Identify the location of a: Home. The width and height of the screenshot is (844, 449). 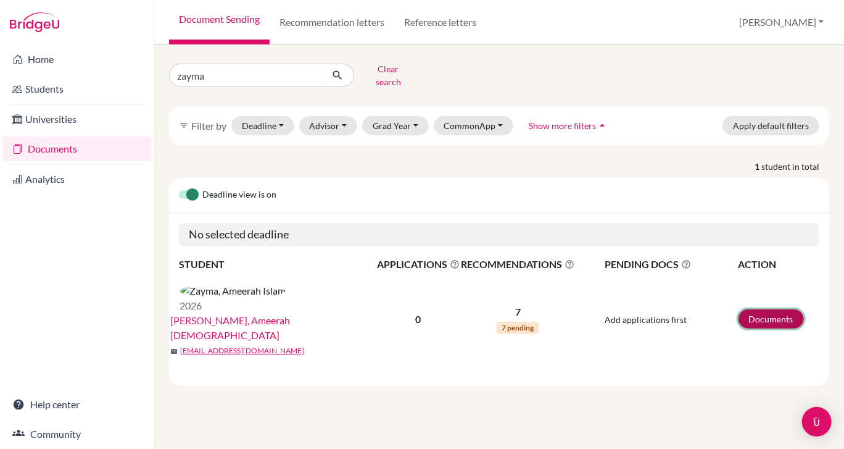
(77, 59).